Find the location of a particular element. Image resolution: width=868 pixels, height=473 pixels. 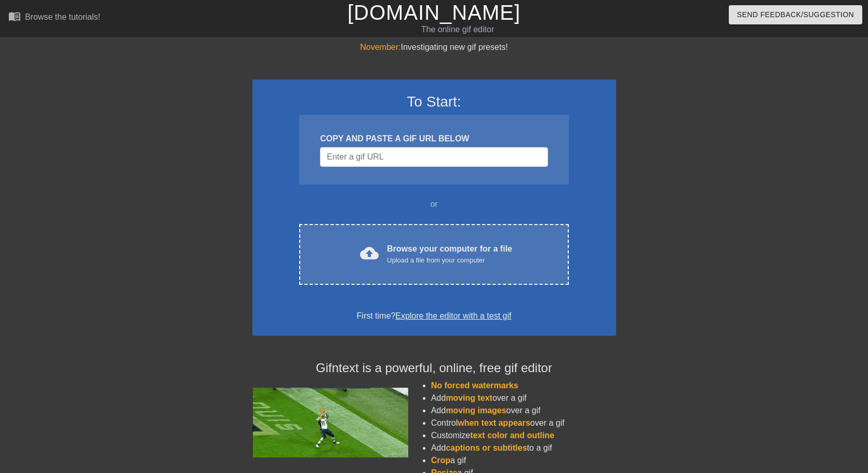

div: or is located at coordinates (434, 204).